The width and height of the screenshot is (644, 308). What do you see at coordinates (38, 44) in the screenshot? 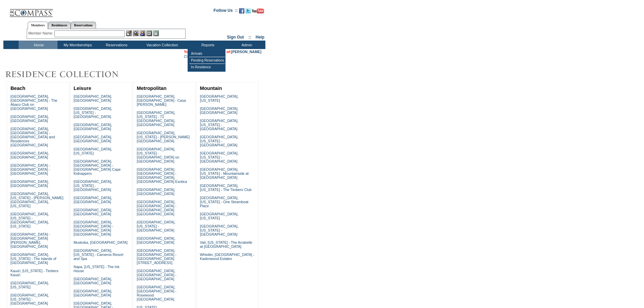
I see `td: Home` at bounding box center [38, 44].